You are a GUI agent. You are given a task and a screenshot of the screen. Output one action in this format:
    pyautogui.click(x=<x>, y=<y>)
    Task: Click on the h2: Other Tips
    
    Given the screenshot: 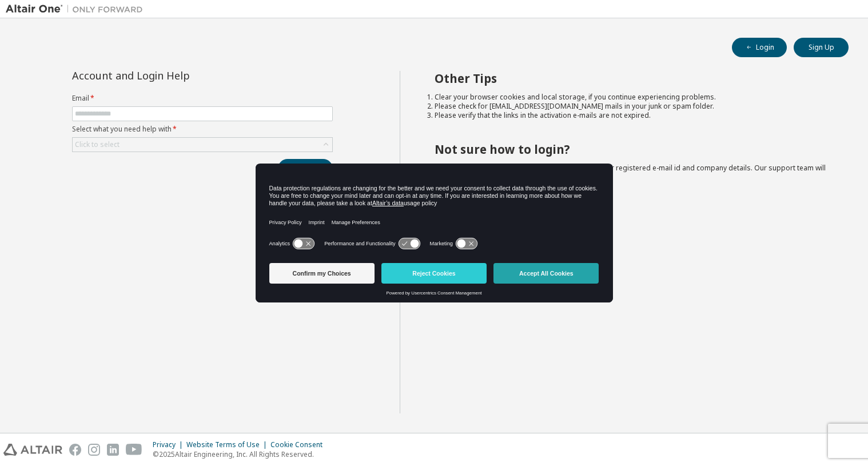 What is the action you would take?
    pyautogui.click(x=631, y=78)
    